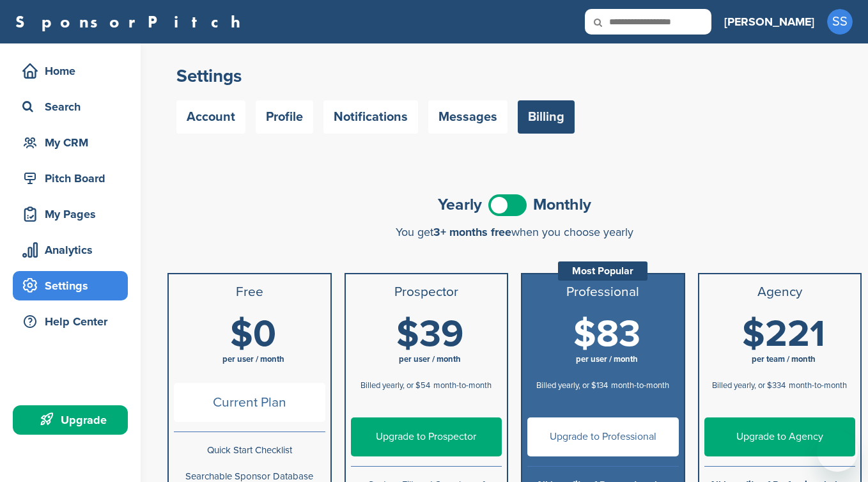 The height and width of the screenshot is (482, 868). Describe the element at coordinates (71, 71) in the screenshot. I see `a: Home` at that location.